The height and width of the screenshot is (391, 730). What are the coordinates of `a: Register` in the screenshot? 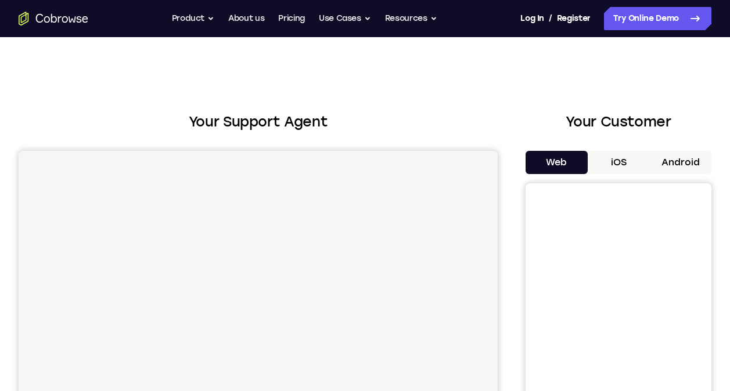 It's located at (574, 19).